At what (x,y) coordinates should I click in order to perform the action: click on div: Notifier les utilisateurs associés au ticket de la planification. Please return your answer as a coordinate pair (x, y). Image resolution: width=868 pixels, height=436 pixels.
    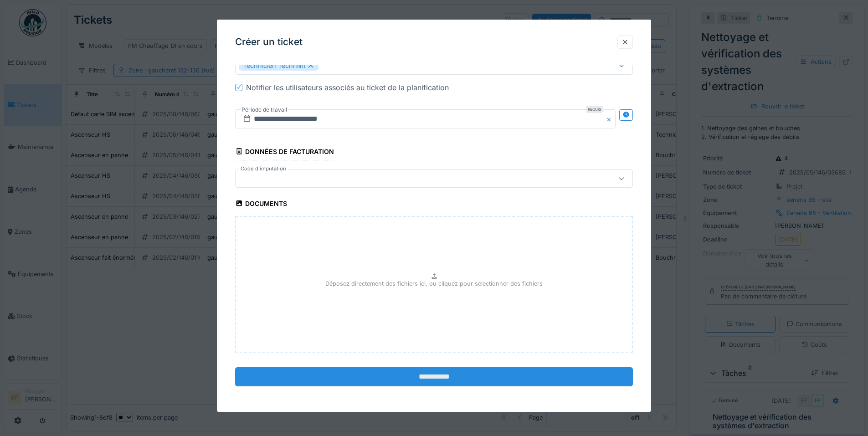
    Looking at the image, I should click on (347, 88).